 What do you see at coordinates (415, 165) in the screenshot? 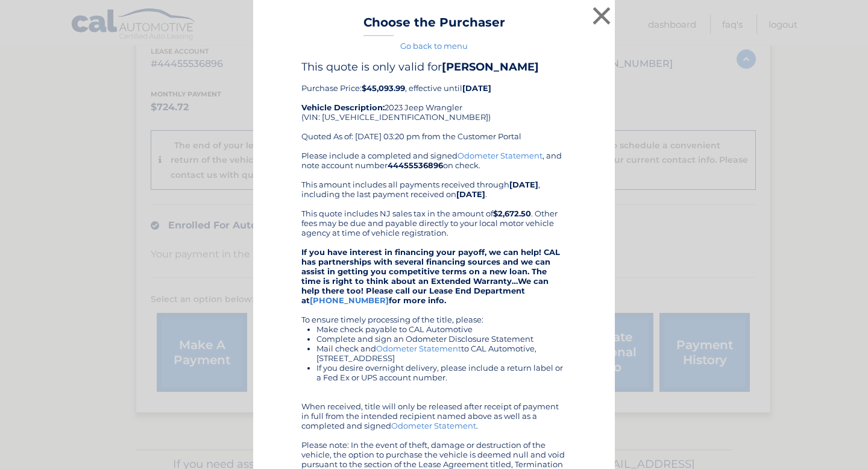
I see `b: 44455536896` at bounding box center [415, 165].